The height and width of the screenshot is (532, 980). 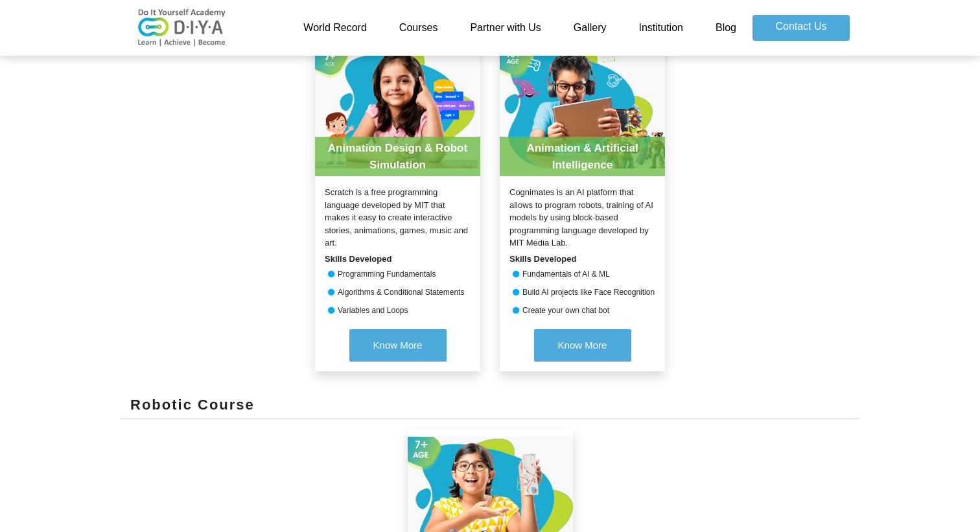 I want to click on div: Programming Fundamentals, so click(x=398, y=274).